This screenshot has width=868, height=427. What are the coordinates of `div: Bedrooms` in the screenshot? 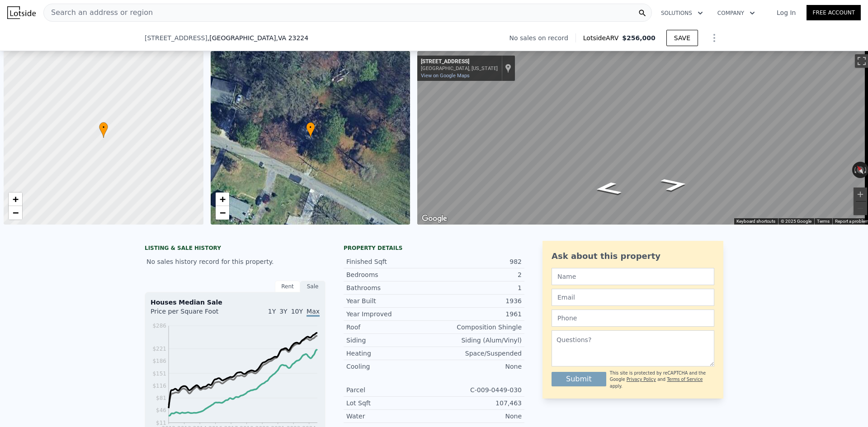 It's located at (390, 275).